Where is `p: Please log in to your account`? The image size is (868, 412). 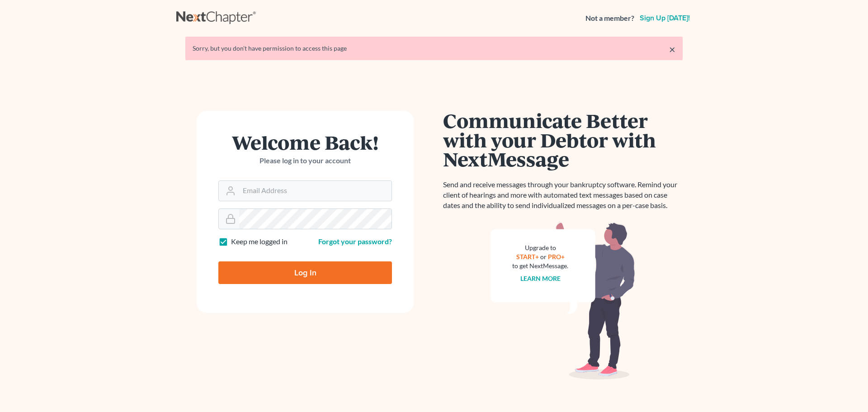
p: Please log in to your account is located at coordinates (305, 160).